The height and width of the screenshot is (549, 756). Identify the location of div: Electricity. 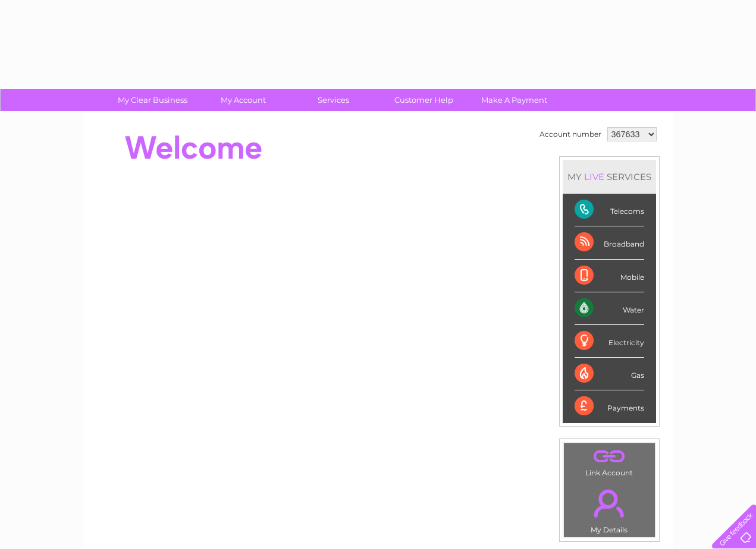
(608, 341).